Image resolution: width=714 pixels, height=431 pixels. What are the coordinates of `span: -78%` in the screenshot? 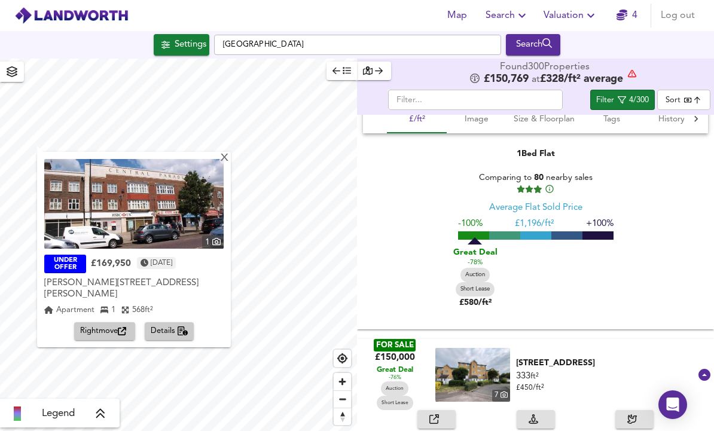 It's located at (475, 263).